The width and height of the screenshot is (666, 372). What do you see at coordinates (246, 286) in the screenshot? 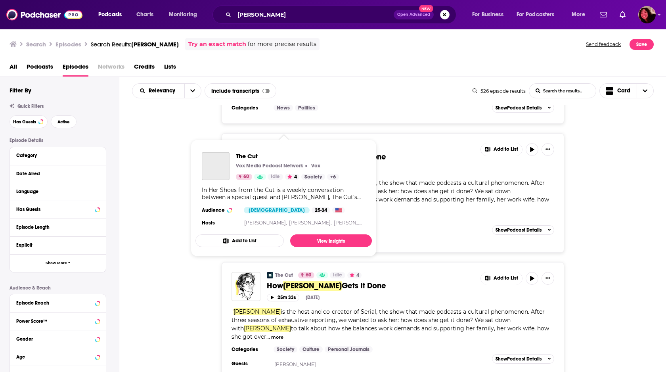
I see `img: How Sarah Koenig Gets It Done` at bounding box center [246, 286].